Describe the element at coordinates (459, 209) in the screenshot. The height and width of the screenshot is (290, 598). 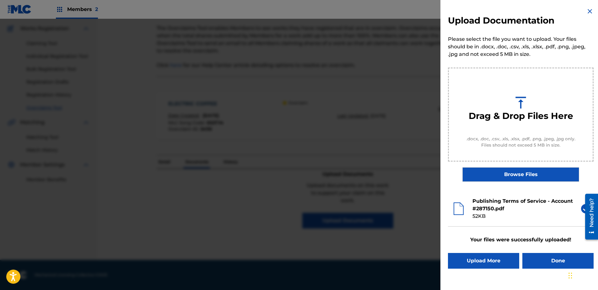
I see `img: file-icon` at that location.